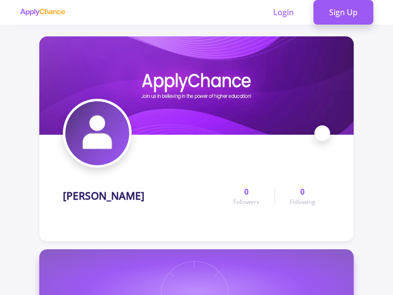 The width and height of the screenshot is (393, 295). I want to click on img: vahid rasaeecover image, so click(197, 85).